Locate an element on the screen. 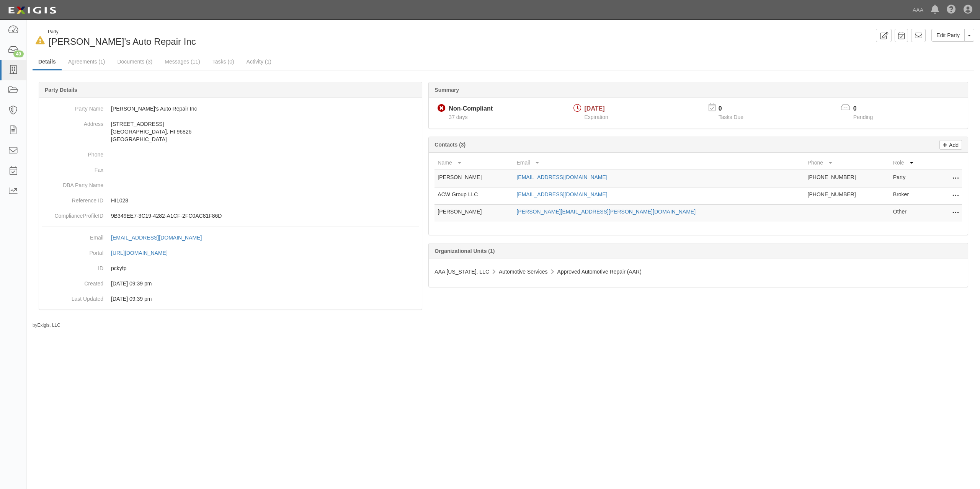 The image size is (980, 489). img: logo-5460c22ac91f19d4615b14bd174203de0afe785f0fc80cf4dbbc73dc1793850b.png is located at coordinates (32, 10).